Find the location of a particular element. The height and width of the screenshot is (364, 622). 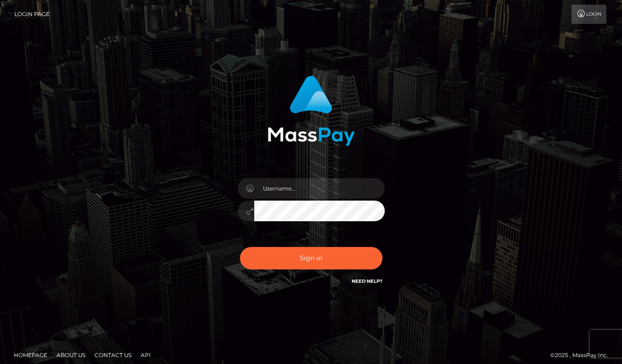

input: Username... is located at coordinates (319, 188).